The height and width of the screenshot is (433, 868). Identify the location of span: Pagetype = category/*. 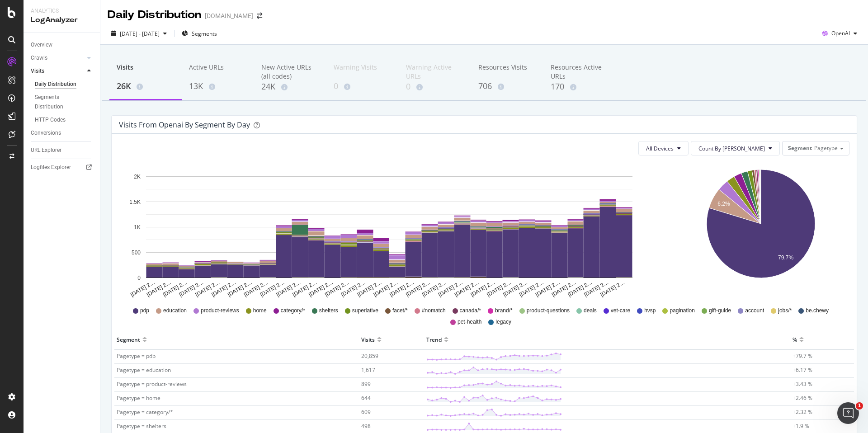
(145, 411).